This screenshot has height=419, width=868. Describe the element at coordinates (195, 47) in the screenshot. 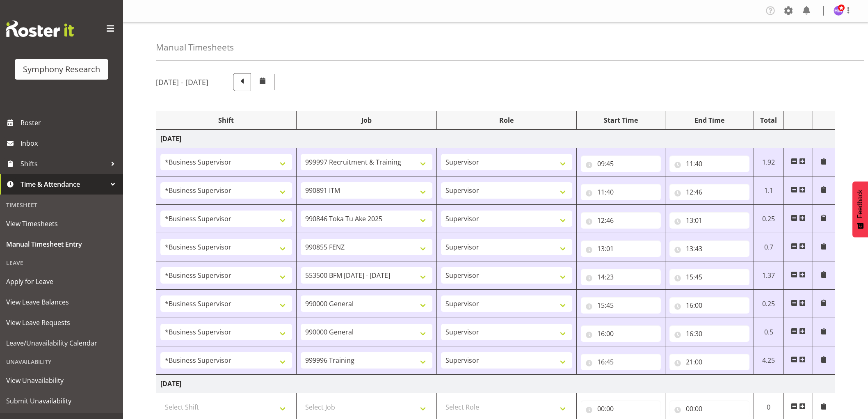

I see `h4: Manual Timesheets` at that location.